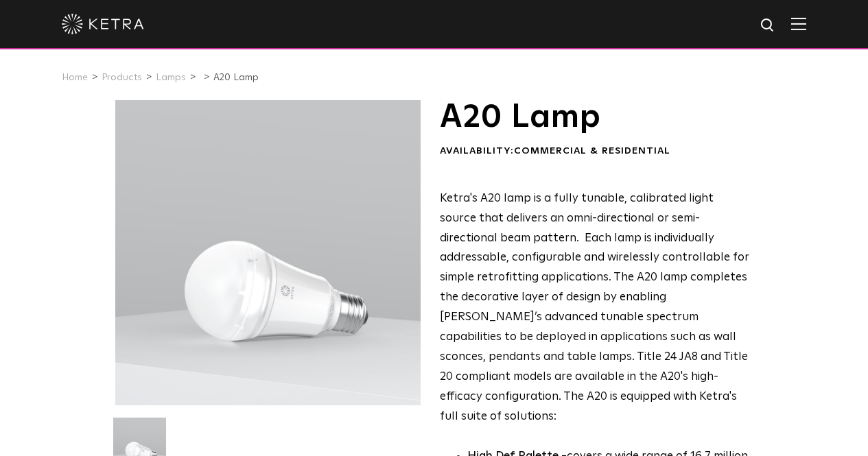 This screenshot has height=456, width=868. What do you see at coordinates (170, 77) in the screenshot?
I see `a: Lamps` at bounding box center [170, 77].